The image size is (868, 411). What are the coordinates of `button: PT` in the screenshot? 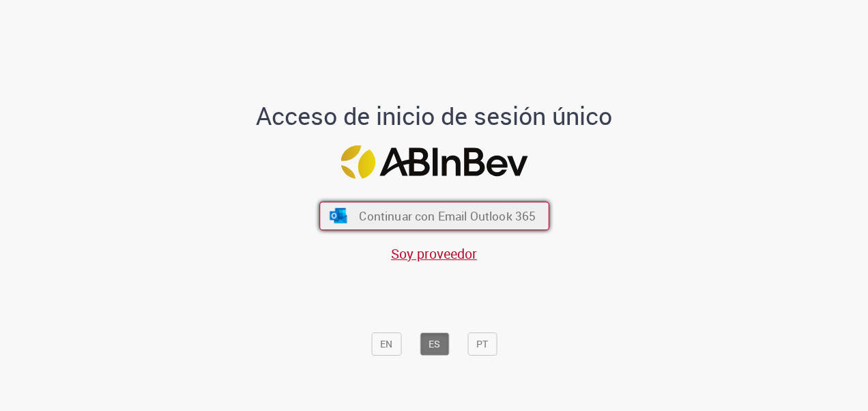 It's located at (482, 344).